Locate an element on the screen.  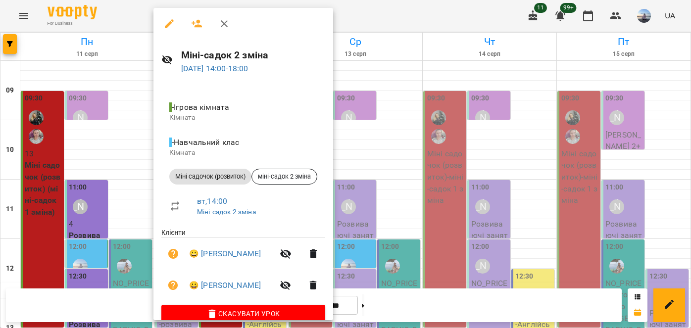
span: Скасувати Урок is located at coordinates (243, 314).